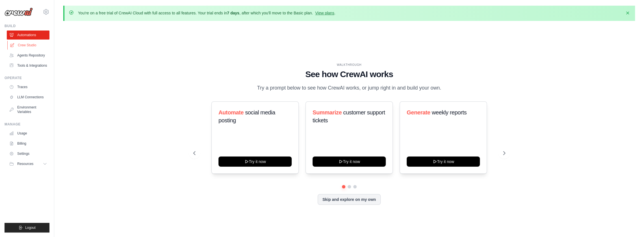  Describe the element at coordinates (27, 78) in the screenshot. I see `div: Operate` at that location.